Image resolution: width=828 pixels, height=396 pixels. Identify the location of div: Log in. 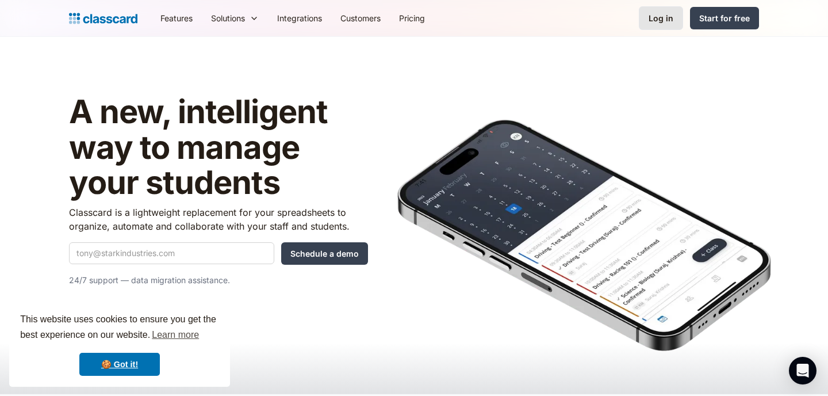
(661, 18).